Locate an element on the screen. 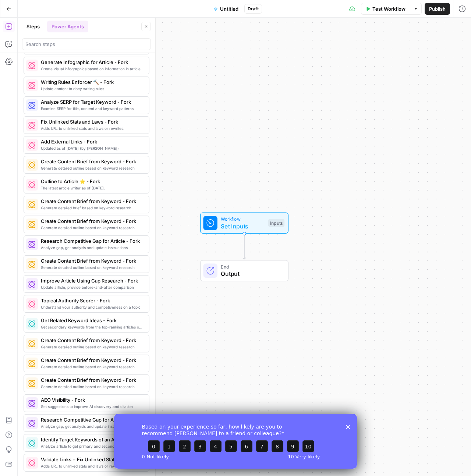  button: 5 is located at coordinates (117, 32).